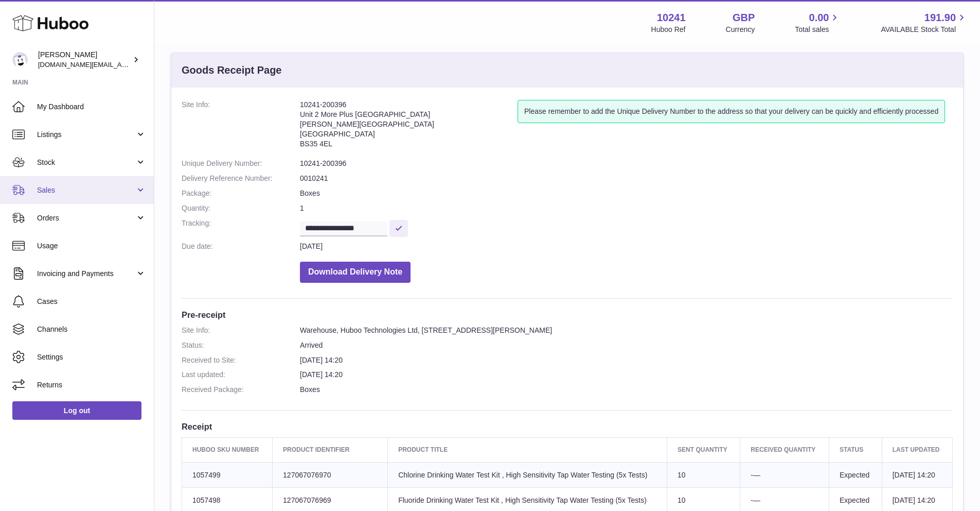  What do you see at coordinates (527, 450) in the screenshot?
I see `th: Product title` at bounding box center [527, 450].